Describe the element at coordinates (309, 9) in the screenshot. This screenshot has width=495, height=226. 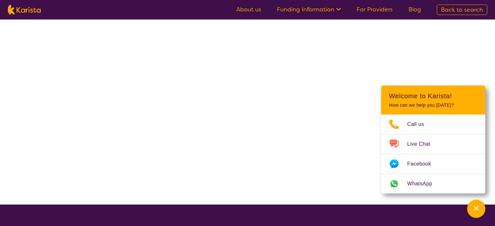
I see `a: Funding Information` at that location.